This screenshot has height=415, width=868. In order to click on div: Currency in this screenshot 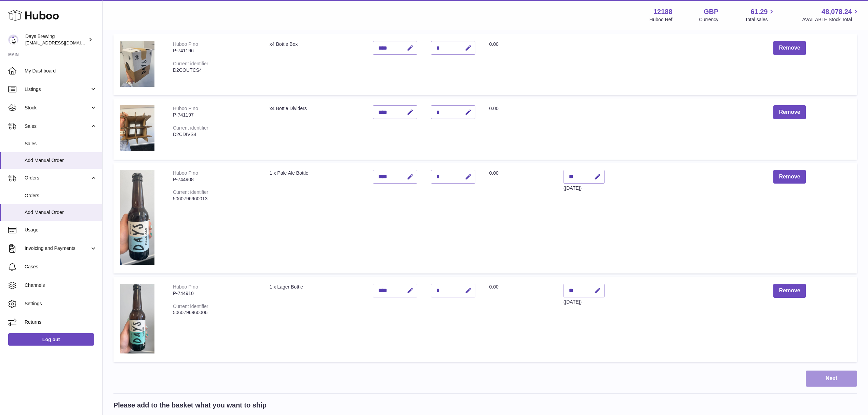, I will do `click(709, 19)`.